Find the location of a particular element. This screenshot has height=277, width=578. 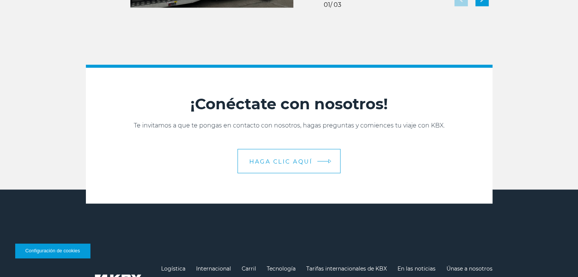

font: / 03 is located at coordinates (336, 5).